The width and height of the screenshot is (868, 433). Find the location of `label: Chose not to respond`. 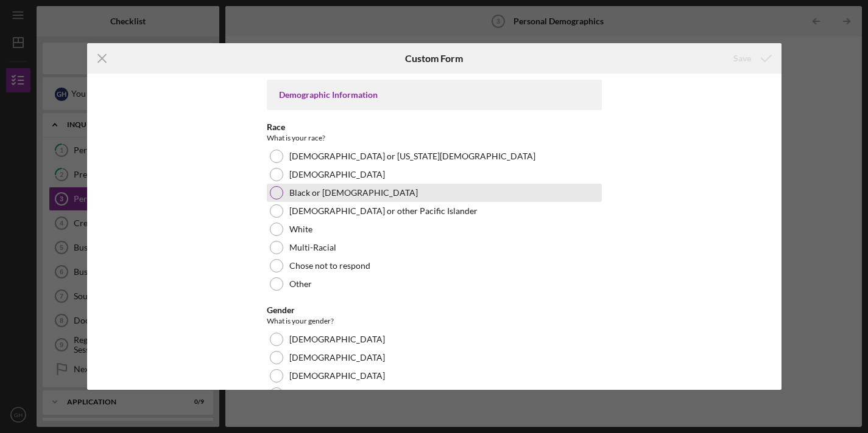

label: Chose not to respond is located at coordinates (330, 266).